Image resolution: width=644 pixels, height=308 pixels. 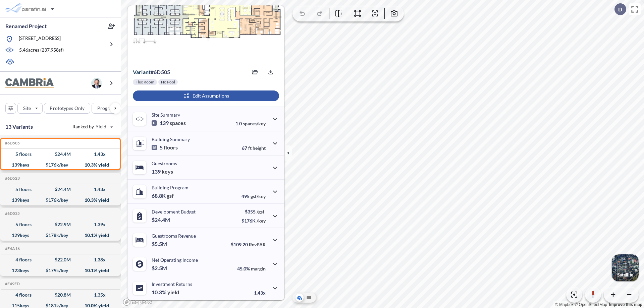 I want to click on p: 5, so click(x=165, y=148).